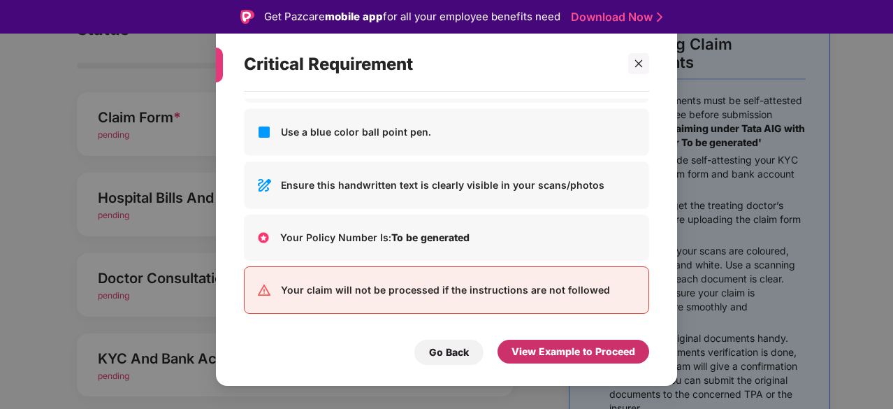 The width and height of the screenshot is (893, 409). Describe the element at coordinates (459, 132) in the screenshot. I see `p: Use a blue color ball point pen.` at that location.